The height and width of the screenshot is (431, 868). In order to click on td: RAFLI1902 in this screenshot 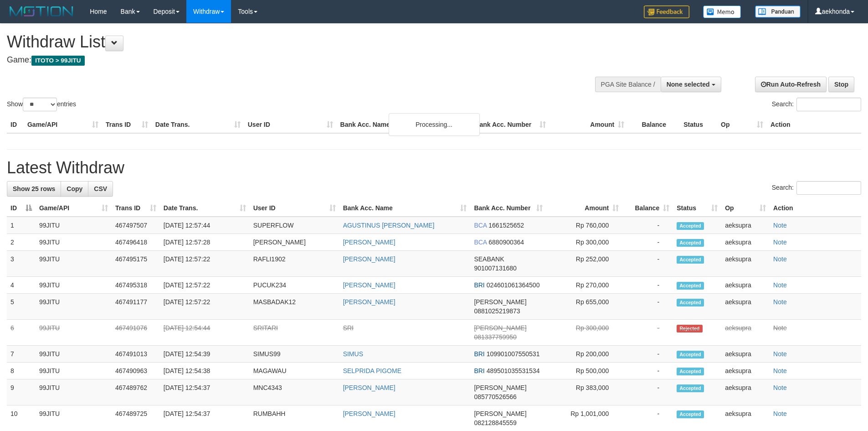, I will do `click(294, 264)`.